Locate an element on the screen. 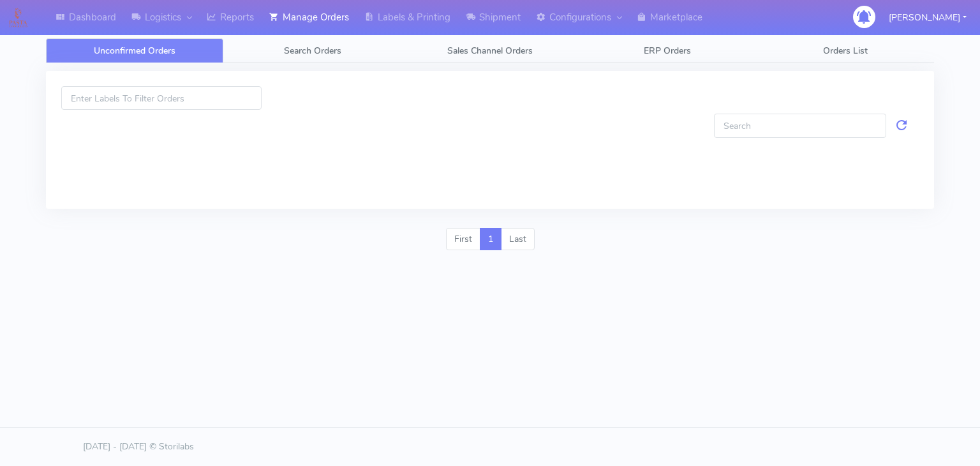  input: Search is located at coordinates (800, 125).